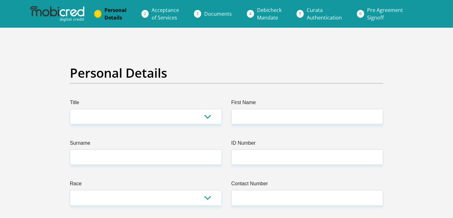 The height and width of the screenshot is (218, 453). I want to click on input: Contact Number, so click(307, 198).